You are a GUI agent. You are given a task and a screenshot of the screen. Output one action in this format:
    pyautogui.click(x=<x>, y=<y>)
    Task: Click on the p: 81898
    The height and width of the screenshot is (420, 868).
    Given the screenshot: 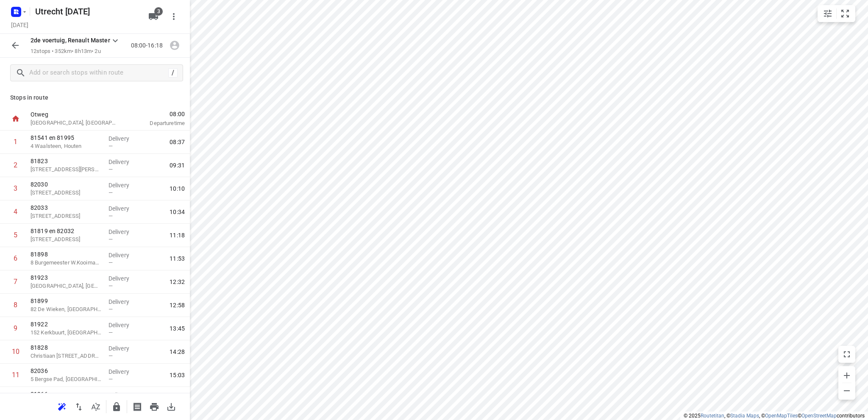 What is the action you would take?
    pyautogui.click(x=66, y=254)
    